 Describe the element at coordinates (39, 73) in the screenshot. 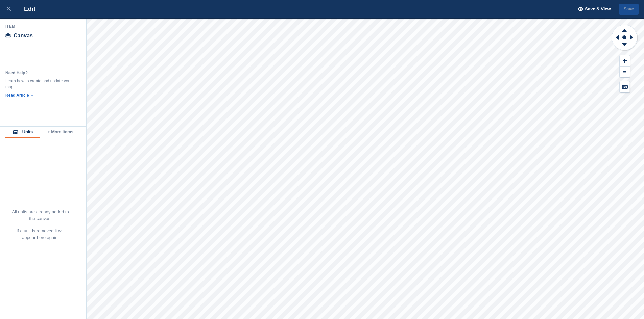

I see `div: Need Help?` at that location.